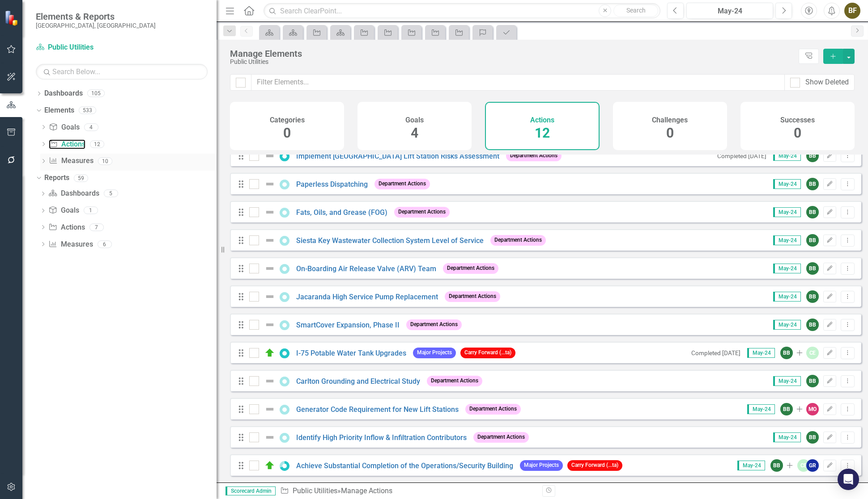 The image size is (868, 499). What do you see at coordinates (462, 10) in the screenshot?
I see `input: Search ClearPoint...` at bounding box center [462, 10].